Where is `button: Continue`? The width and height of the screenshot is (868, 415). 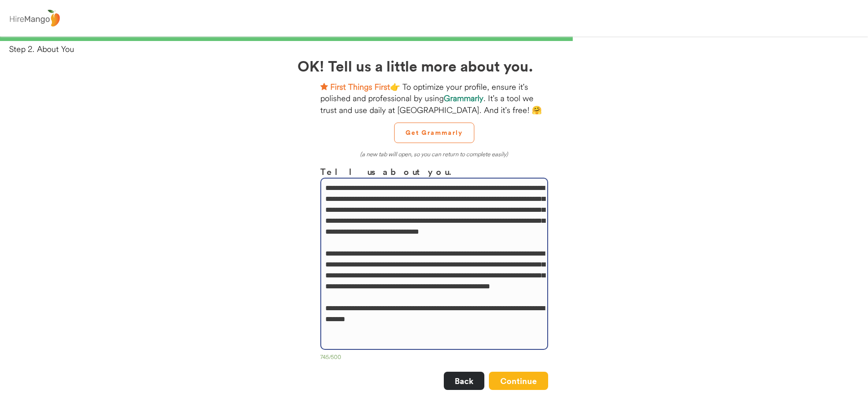
button: Continue is located at coordinates (518, 381).